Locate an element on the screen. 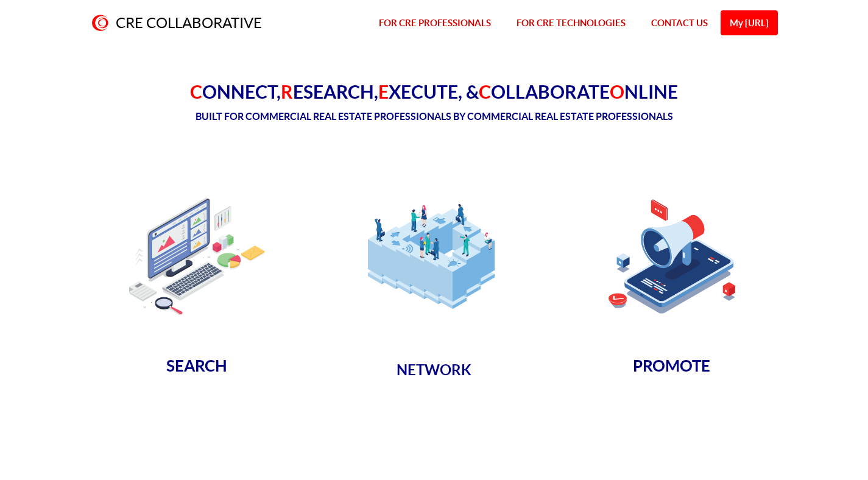  strong: SEARCH is located at coordinates (197, 366).